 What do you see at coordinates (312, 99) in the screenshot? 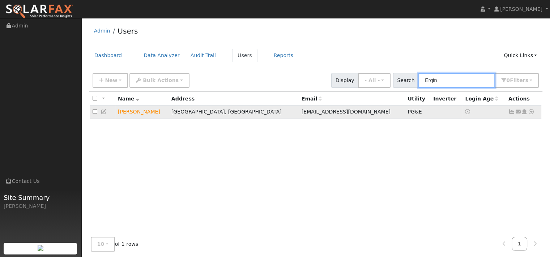
I see `span: Email` at bounding box center [312, 99].